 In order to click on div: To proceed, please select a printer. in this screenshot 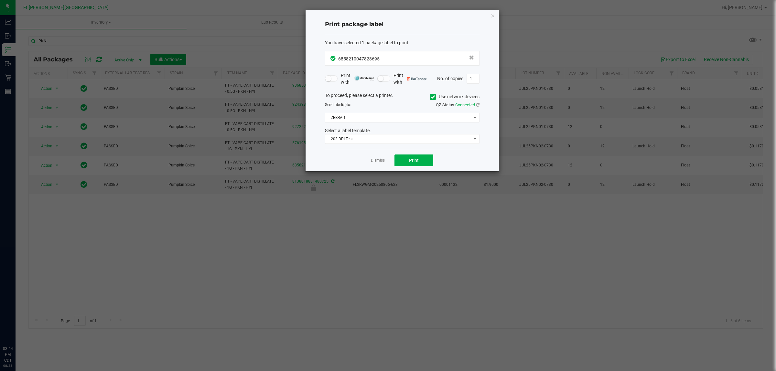, I will do `click(402, 97)`.